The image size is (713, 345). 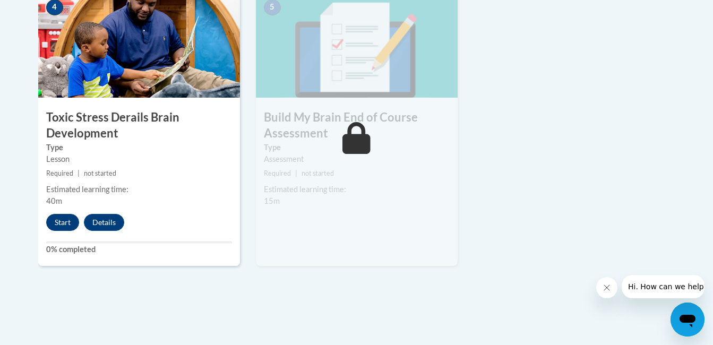 I want to click on button: Details, so click(x=104, y=223).